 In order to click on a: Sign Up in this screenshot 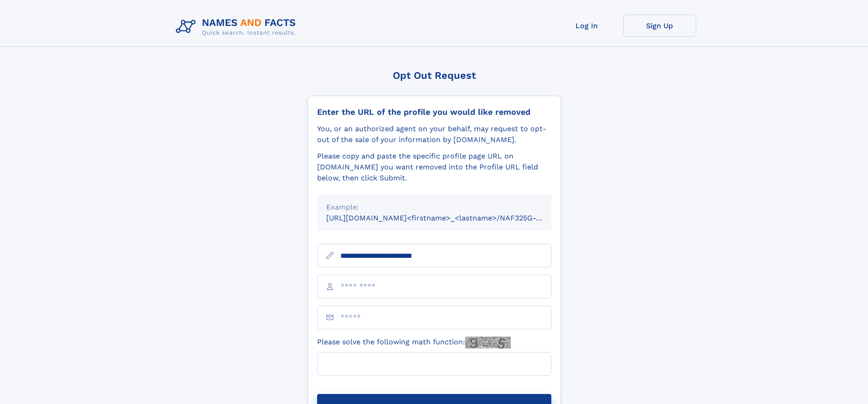, I will do `click(659, 26)`.